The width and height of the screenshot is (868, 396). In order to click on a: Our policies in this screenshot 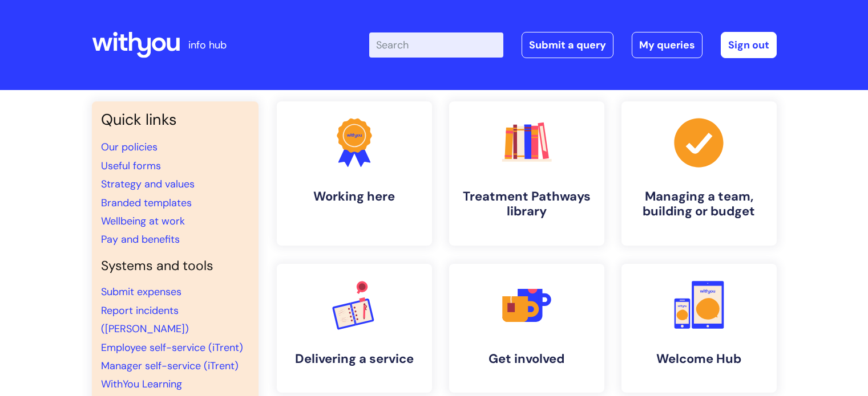, I will do `click(129, 147)`.